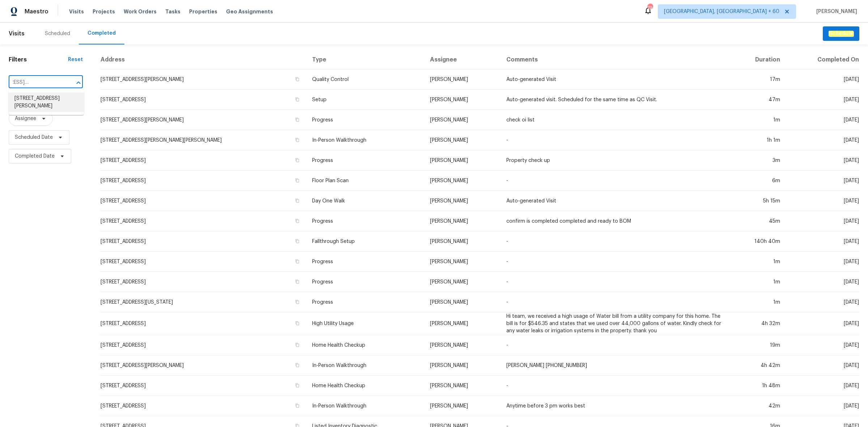 The height and width of the screenshot is (427, 868). I want to click on td: High Utility Usage, so click(365, 323).